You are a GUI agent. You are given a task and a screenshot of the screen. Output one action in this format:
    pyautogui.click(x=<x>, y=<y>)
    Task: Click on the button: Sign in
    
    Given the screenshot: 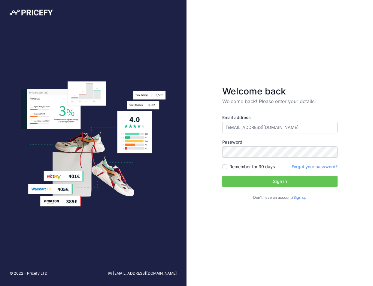 What is the action you would take?
    pyautogui.click(x=280, y=182)
    